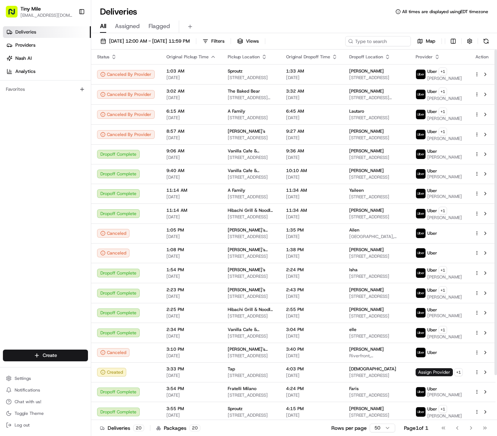 The height and width of the screenshot is (436, 497). Describe the element at coordinates (127, 26) in the screenshot. I see `span: Assigned` at that location.